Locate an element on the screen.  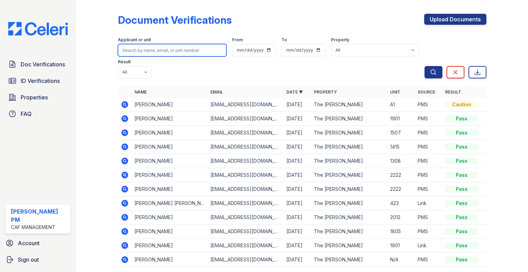
input: Search by name, email, or unit number is located at coordinates (172, 50).